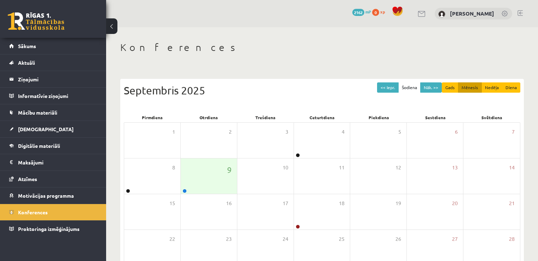 This screenshot has width=538, height=261. What do you see at coordinates (46, 196) in the screenshot?
I see `span: Motivācijas programma` at bounding box center [46, 196].